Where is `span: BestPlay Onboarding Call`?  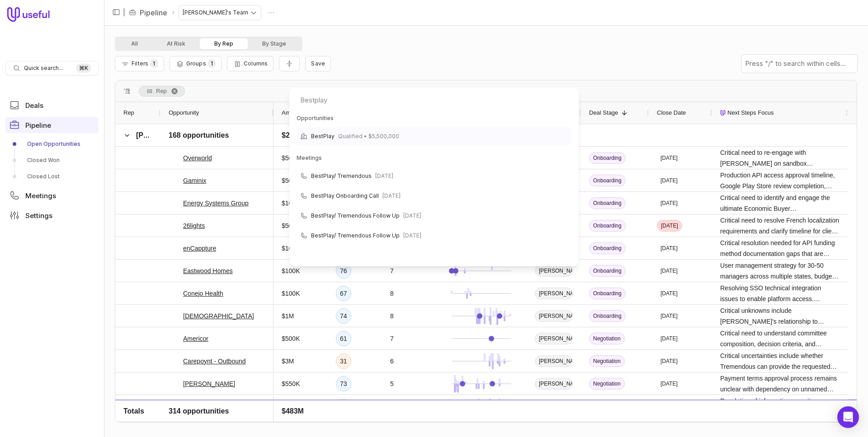 span: BestPlay Onboarding Call is located at coordinates (345, 196).